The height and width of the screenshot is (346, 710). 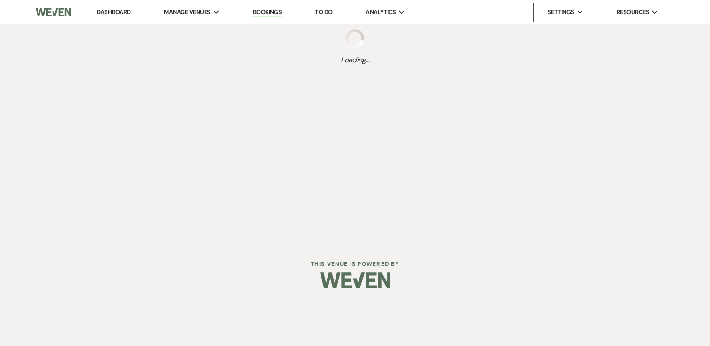 I want to click on span: Analytics, so click(x=381, y=12).